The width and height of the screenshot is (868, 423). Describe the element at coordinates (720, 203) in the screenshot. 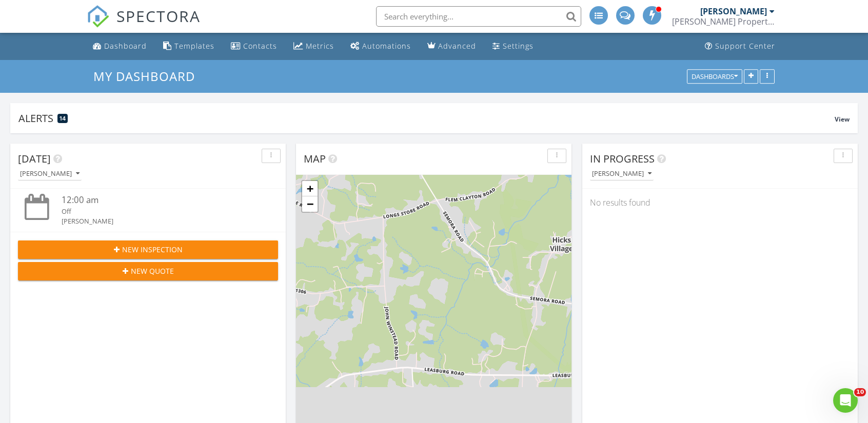

I see `div: No results found` at that location.